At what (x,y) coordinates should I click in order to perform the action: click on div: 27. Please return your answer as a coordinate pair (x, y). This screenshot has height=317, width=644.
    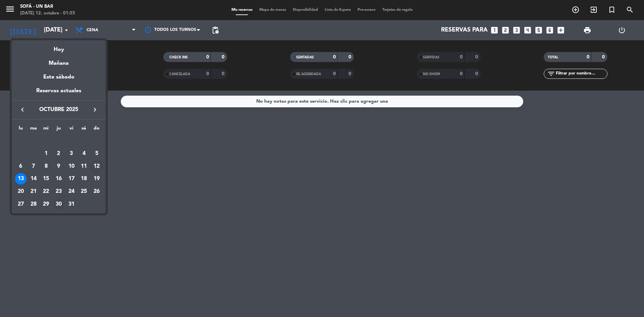
    Looking at the image, I should click on (21, 204).